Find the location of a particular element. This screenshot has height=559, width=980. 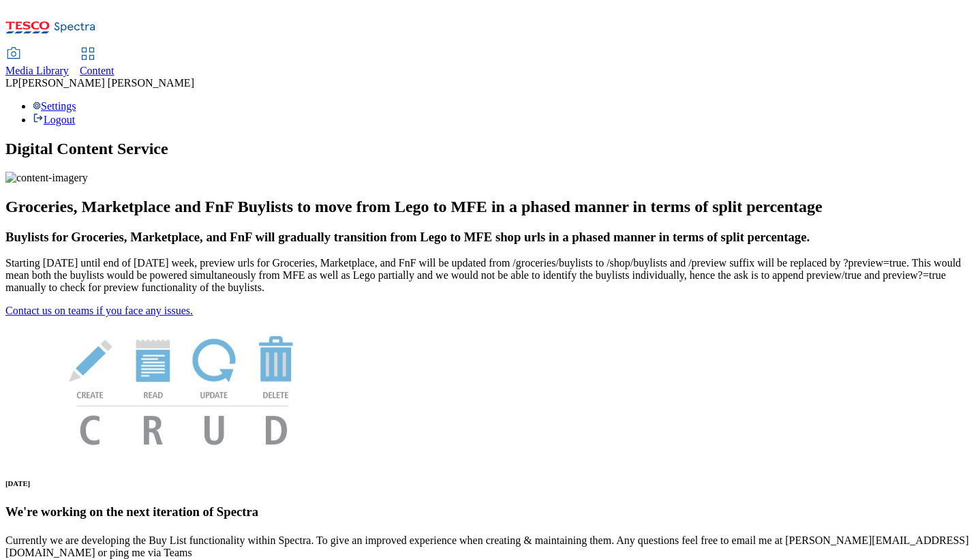

a: Contact us on teams if you face any issues. is located at coordinates (99, 310).